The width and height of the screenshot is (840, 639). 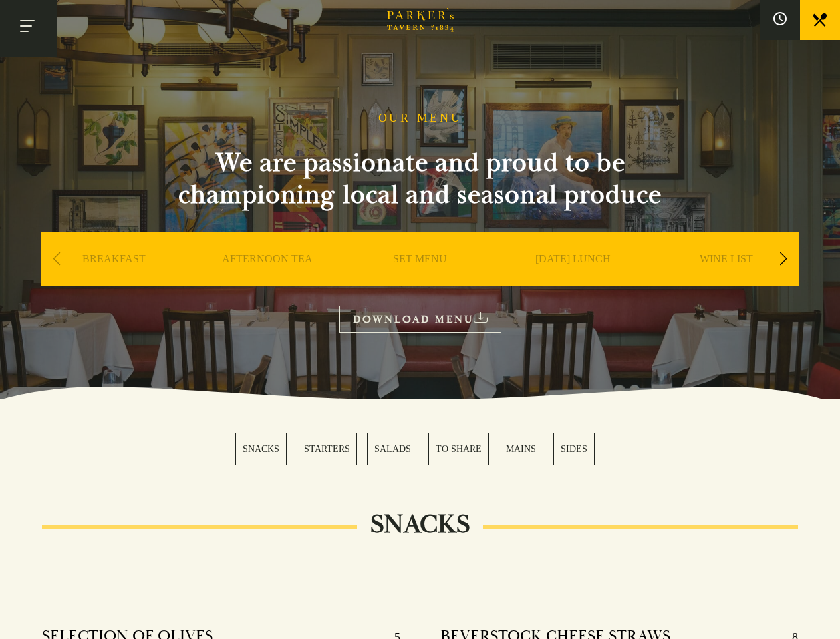 What do you see at coordinates (114, 279) in the screenshot?
I see `a: BREAKFAST` at bounding box center [114, 279].